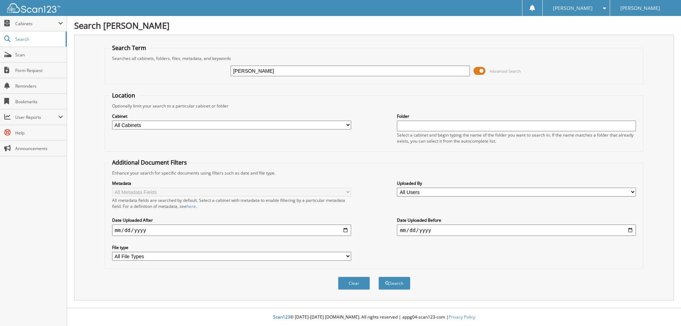  I want to click on span: Search, so click(39, 39).